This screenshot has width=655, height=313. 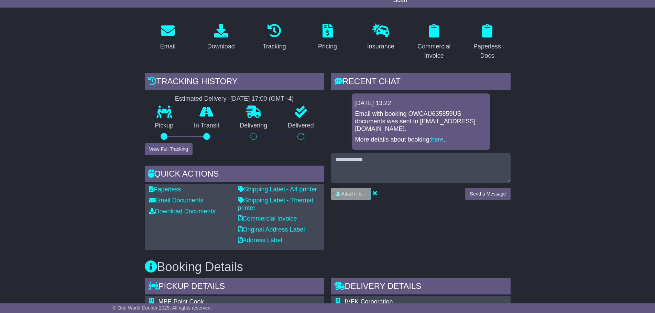 What do you see at coordinates (164, 126) in the screenshot?
I see `p: Pickup` at bounding box center [164, 126].